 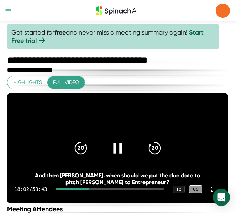 What do you see at coordinates (108, 36) in the screenshot?
I see `a: Start Free trial` at bounding box center [108, 36].